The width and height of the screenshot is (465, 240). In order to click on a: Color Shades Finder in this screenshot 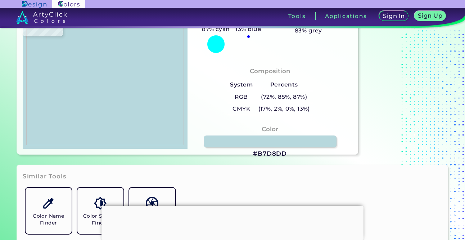, I will do `click(100, 210)`.